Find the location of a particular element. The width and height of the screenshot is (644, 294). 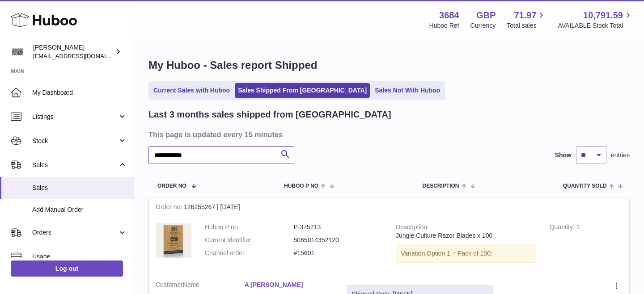

dd: P-375213 is located at coordinates (338, 227).